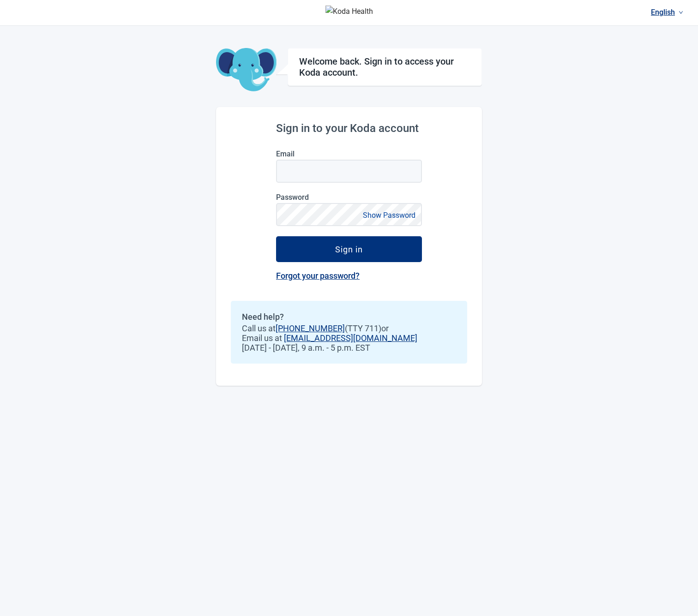 Image resolution: width=698 pixels, height=616 pixels. What do you see at coordinates (349, 338) in the screenshot?
I see `span: Email us at` at bounding box center [349, 338].